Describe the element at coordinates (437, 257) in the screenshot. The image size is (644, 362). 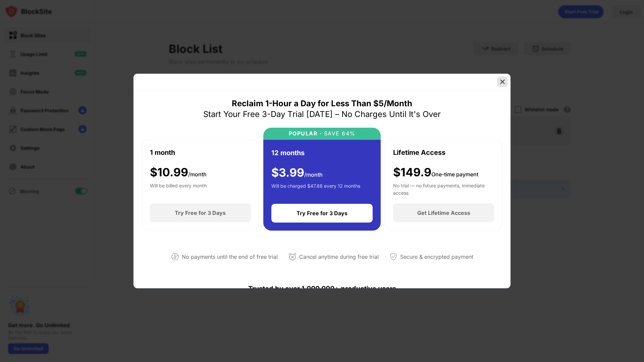
I see `div: Secure & encrypted payment` at that location.